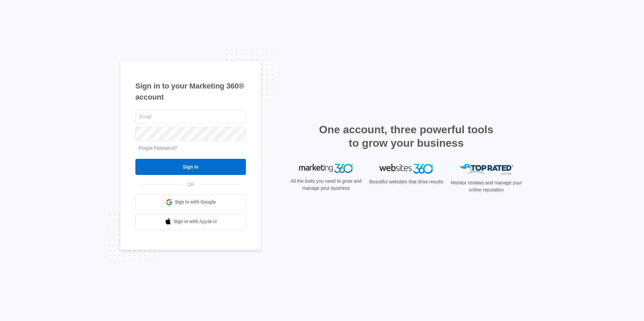 This screenshot has width=644, height=321. What do you see at coordinates (191, 117) in the screenshot?
I see `input: Email` at bounding box center [191, 117].